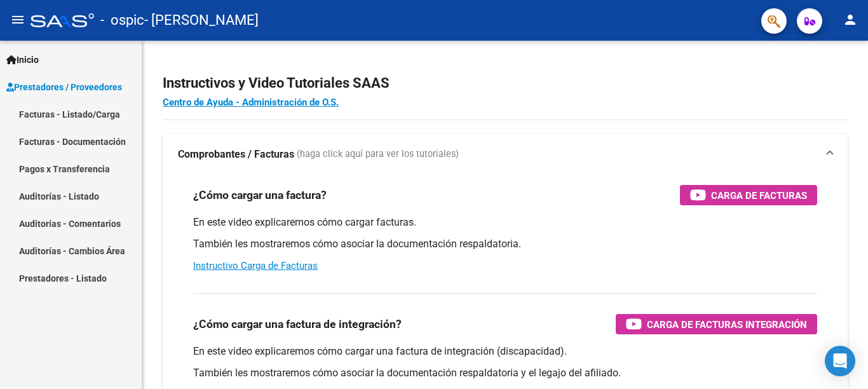 This screenshot has width=868, height=389. I want to click on a: Centro de Ayuda - Administración de O.S., so click(250, 102).